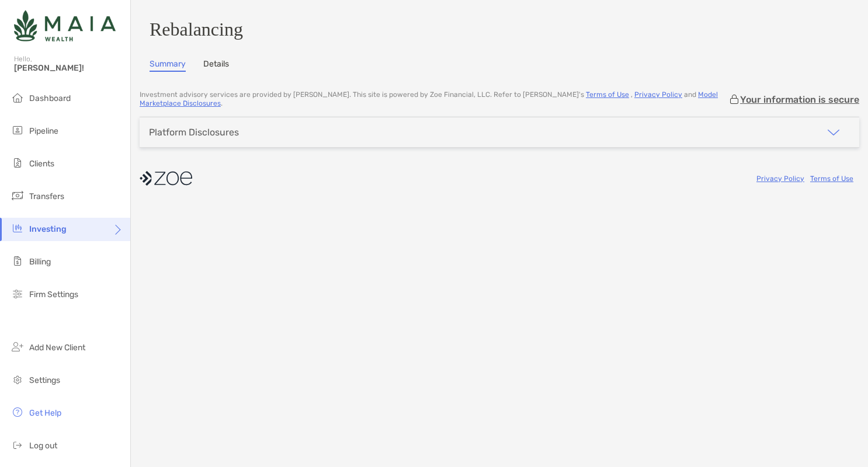 This screenshot has width=868, height=467. What do you see at coordinates (54, 294) in the screenshot?
I see `span: Firm Settings` at bounding box center [54, 294].